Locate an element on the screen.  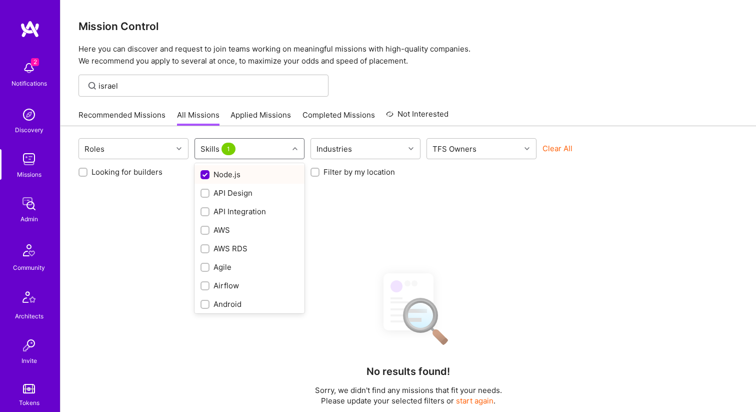
i: icon SearchGrey is located at coordinates (92, 86).